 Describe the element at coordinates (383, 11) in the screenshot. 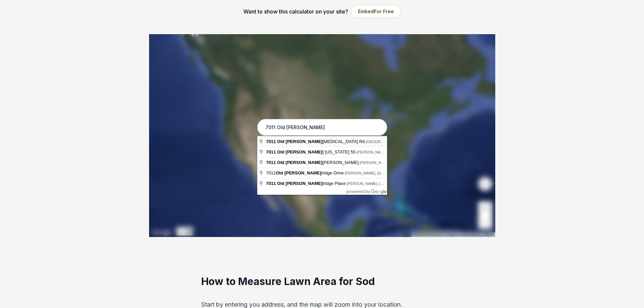

I see `span: For Free` at that location.